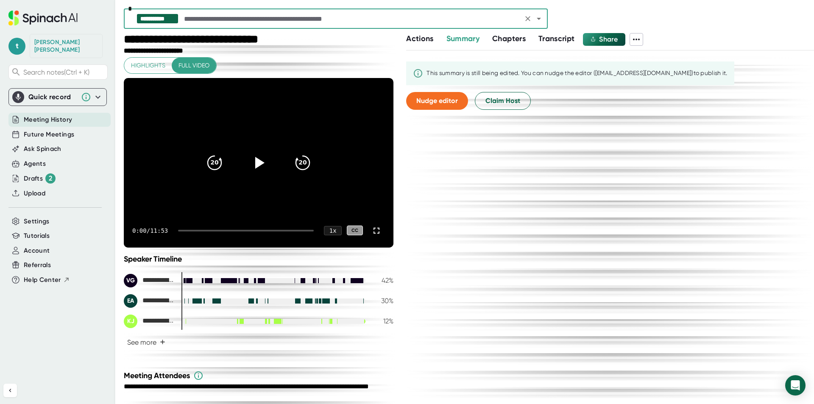 The width and height of the screenshot is (814, 404). Describe the element at coordinates (131, 322) in the screenshot. I see `div: KJ` at that location.